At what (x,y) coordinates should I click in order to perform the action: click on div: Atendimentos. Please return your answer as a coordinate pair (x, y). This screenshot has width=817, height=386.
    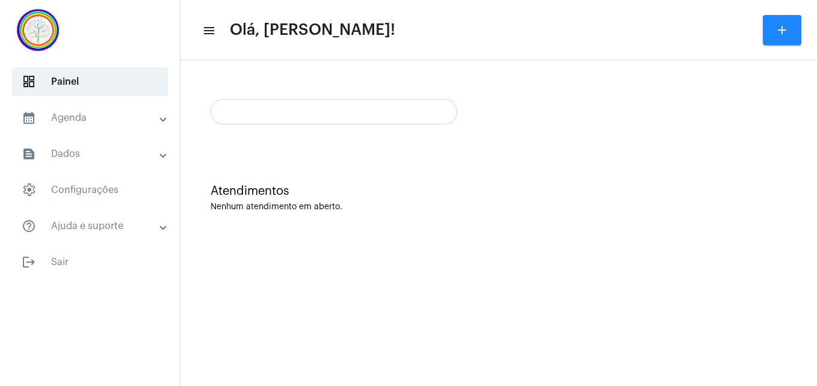
    Looking at the image, I should click on (499, 191).